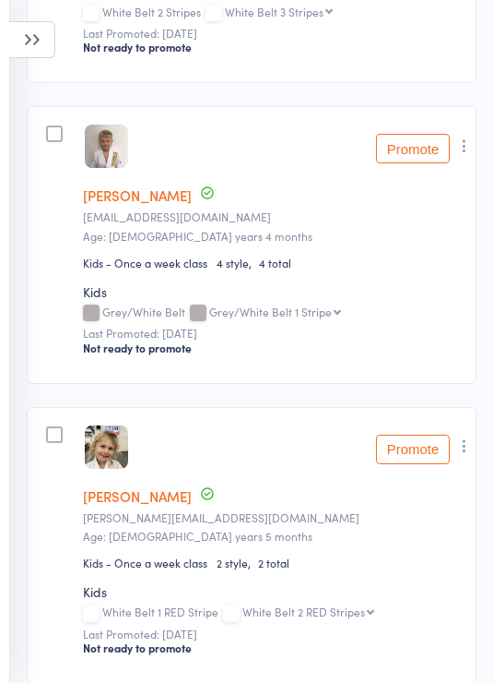 This screenshot has height=683, width=493. What do you see at coordinates (106, 146) in the screenshot?
I see `img: image1707716127.png` at bounding box center [106, 146].